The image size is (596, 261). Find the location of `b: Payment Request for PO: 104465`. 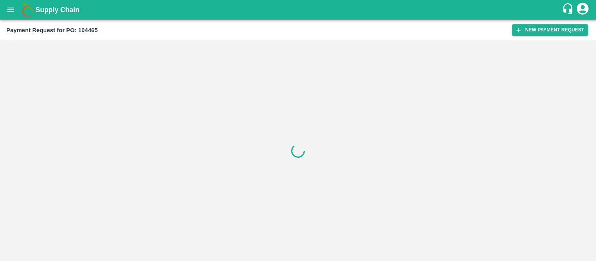

b: Payment Request for PO: 104465 is located at coordinates (52, 30).